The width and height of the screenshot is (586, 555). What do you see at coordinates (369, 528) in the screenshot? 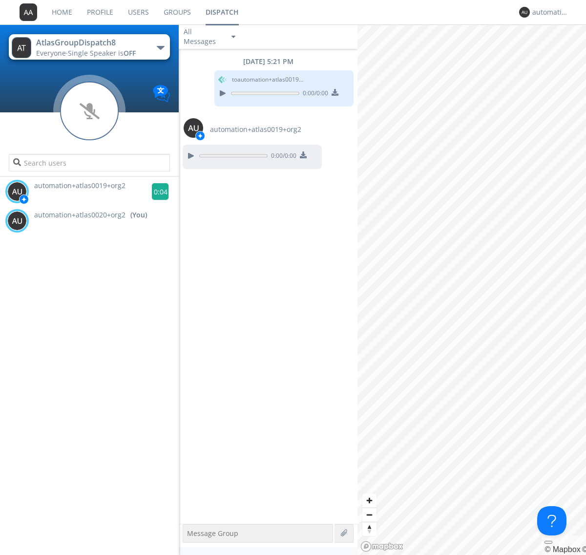
I see `button: Reset bearing to north` at bounding box center [369, 528].